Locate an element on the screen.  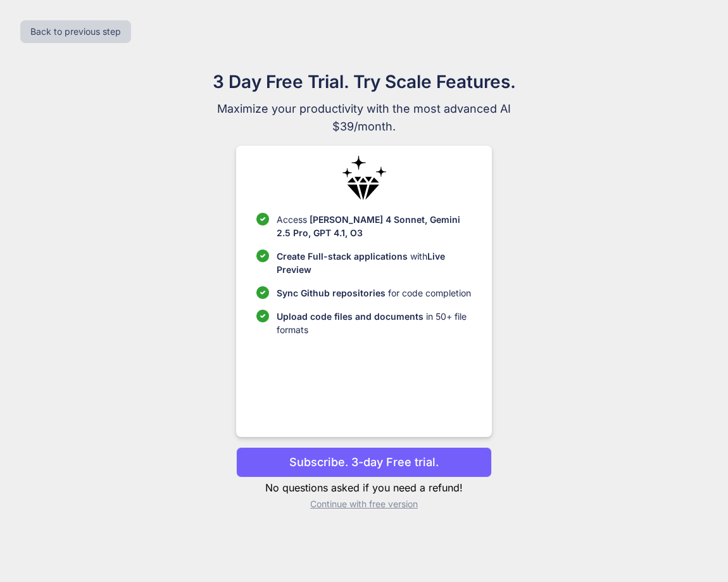
h1: 3 Day Free Trial. Try Scale Features. is located at coordinates (364, 82).